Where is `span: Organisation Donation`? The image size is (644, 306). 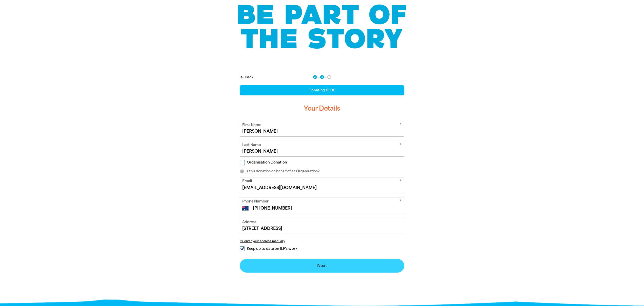 span: Organisation Donation is located at coordinates (267, 162).